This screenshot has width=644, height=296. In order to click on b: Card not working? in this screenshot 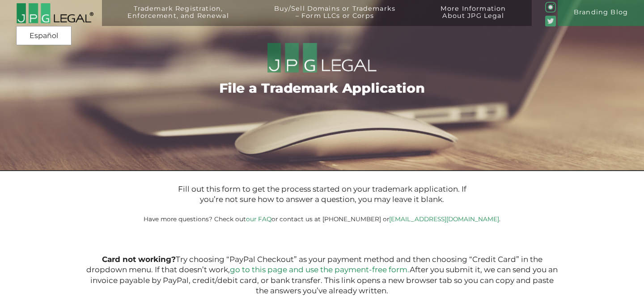, I will do `click(139, 259)`.